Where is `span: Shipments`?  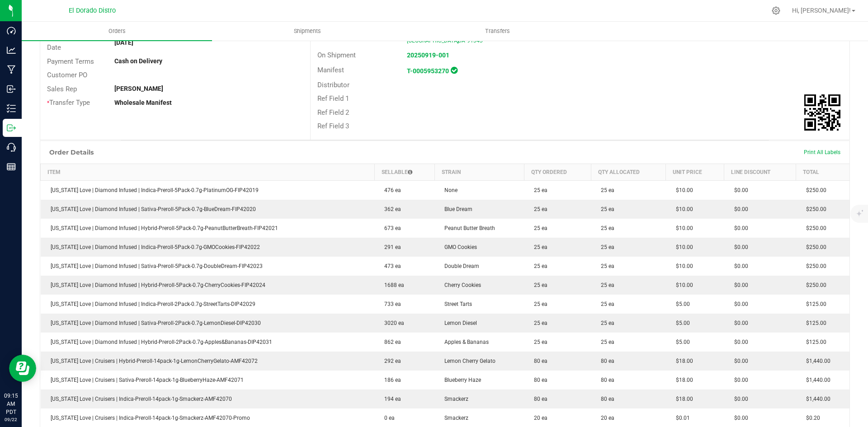 span: Shipments is located at coordinates (308, 31).